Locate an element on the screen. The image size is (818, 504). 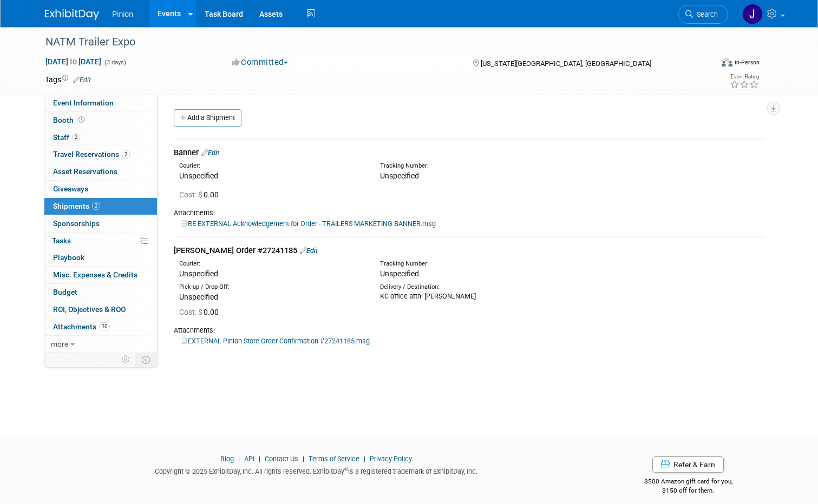
div: Event Format is located at coordinates (706, 64).